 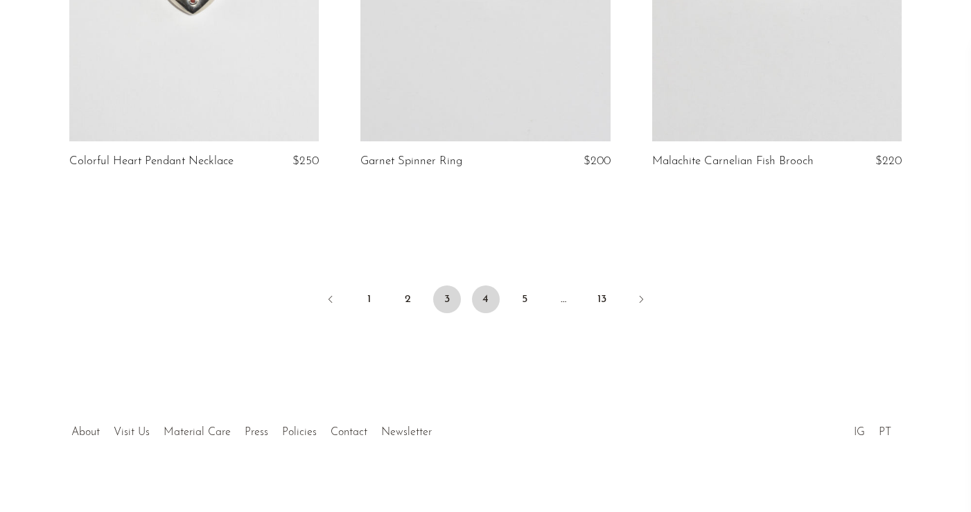 What do you see at coordinates (885, 432) in the screenshot?
I see `a: PT` at bounding box center [885, 432].